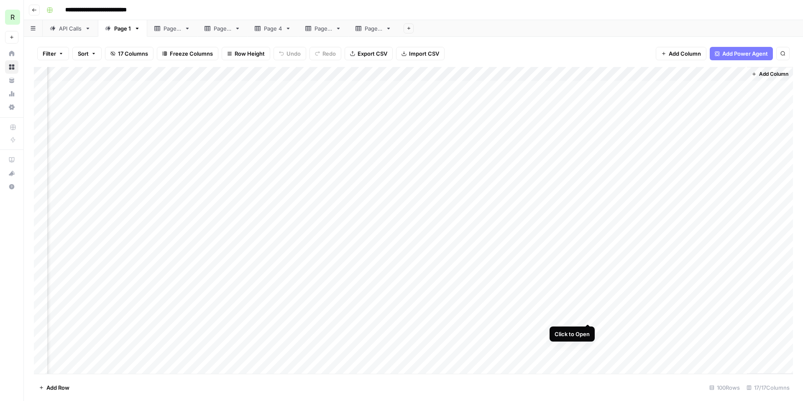  I want to click on button: Workspace: Re-Leased, so click(12, 17).